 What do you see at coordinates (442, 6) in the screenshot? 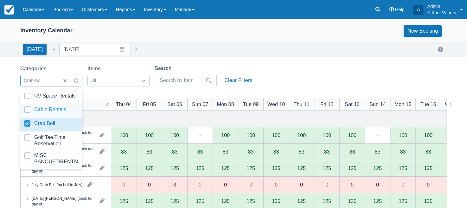
I see `p: Admin` at bounding box center [442, 6].